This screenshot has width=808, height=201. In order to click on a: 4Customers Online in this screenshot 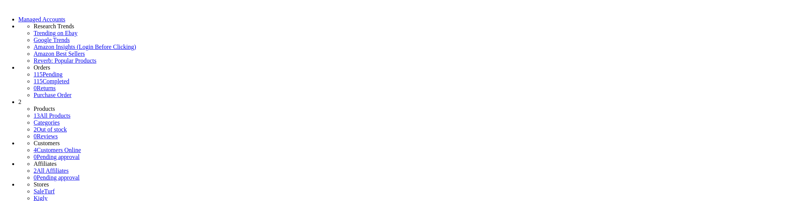, I will do `click(57, 150)`.